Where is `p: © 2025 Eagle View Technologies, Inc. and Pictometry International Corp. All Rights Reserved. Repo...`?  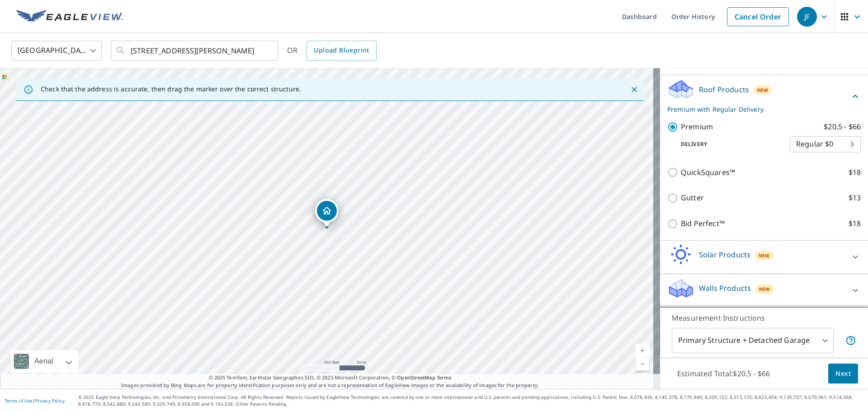 p: © 2025 Eagle View Technologies, Inc. and Pictometry International Corp. All Rights Reserved. Repo... is located at coordinates (471, 401).